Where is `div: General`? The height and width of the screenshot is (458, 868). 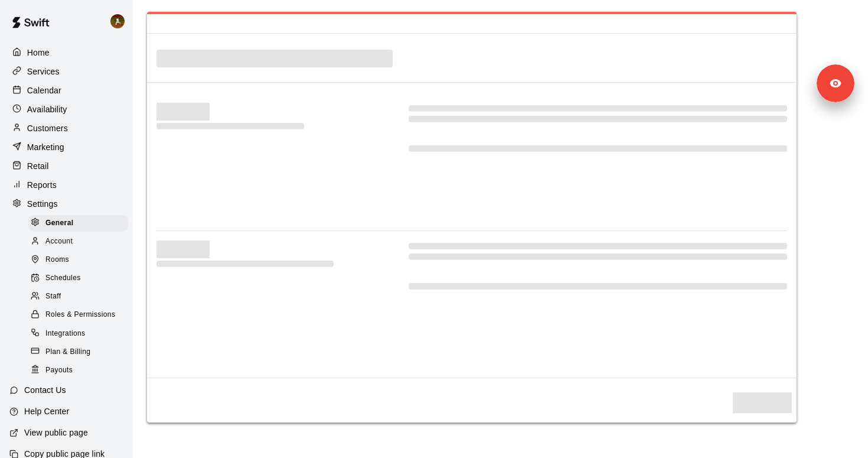
div: General is located at coordinates (78, 223).